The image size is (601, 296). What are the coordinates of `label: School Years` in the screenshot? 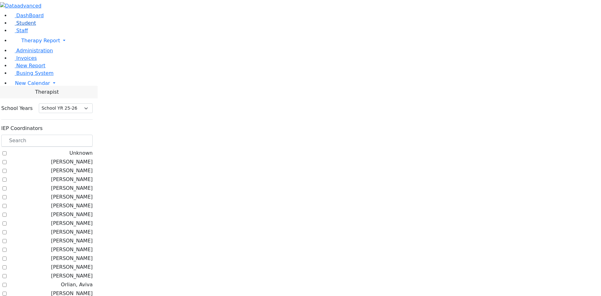 It's located at (17, 108).